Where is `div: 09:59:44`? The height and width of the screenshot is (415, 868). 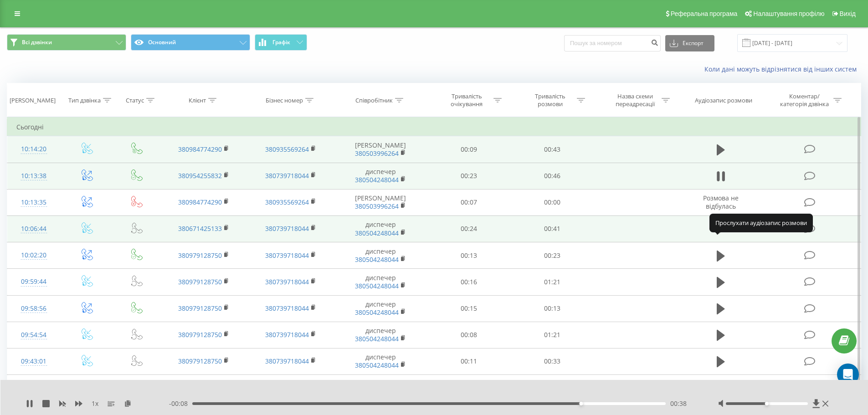
div: 09:59:44 is located at coordinates (33, 282).